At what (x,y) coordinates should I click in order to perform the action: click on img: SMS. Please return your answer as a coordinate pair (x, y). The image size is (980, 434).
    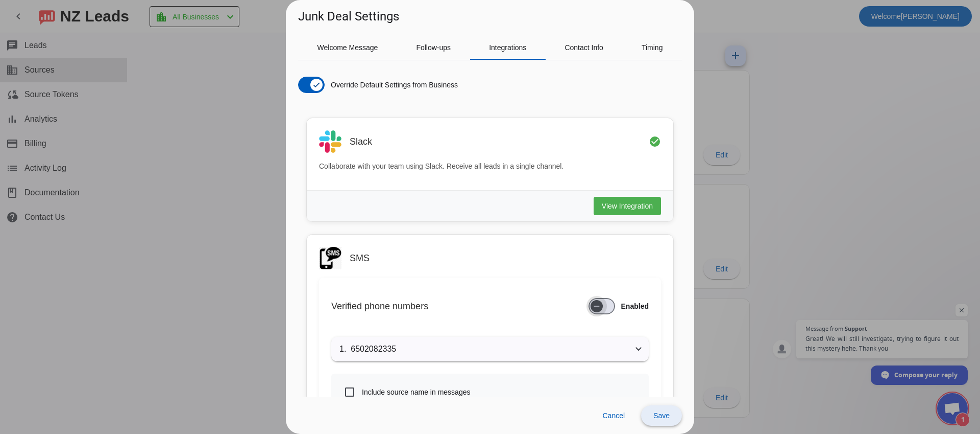
    Looking at the image, I should click on (330, 258).